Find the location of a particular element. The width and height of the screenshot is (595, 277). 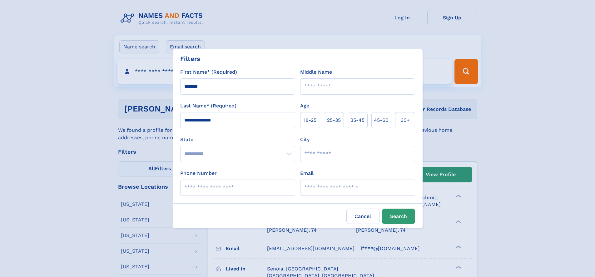

label: Age is located at coordinates (305, 106).